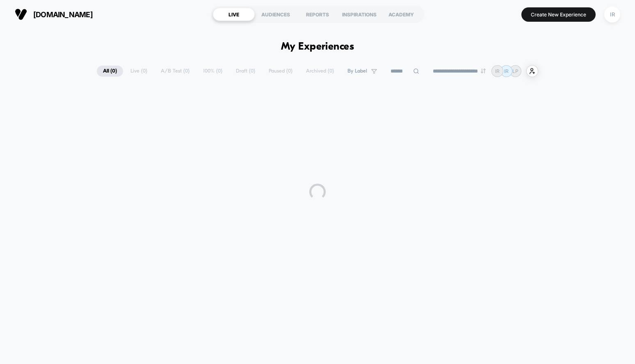 Image resolution: width=635 pixels, height=364 pixels. I want to click on p: LP, so click(515, 71).